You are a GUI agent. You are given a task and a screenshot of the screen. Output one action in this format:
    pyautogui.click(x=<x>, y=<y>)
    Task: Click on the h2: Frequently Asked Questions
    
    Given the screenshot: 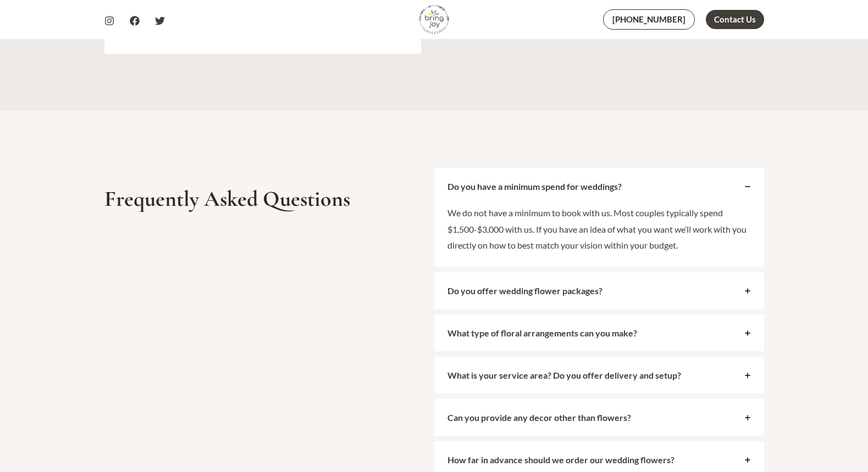 What is the action you would take?
    pyautogui.click(x=269, y=199)
    